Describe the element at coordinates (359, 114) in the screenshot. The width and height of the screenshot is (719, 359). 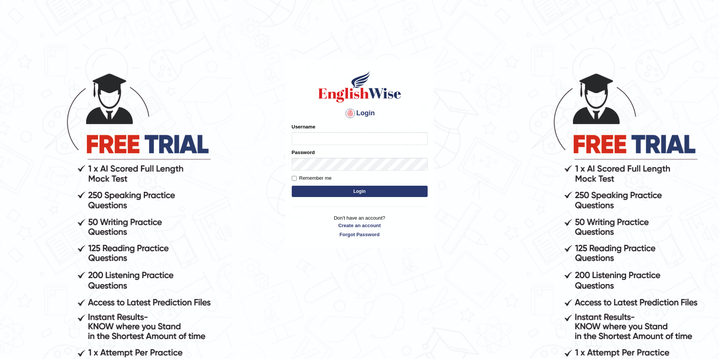
I see `h4: Login` at that location.